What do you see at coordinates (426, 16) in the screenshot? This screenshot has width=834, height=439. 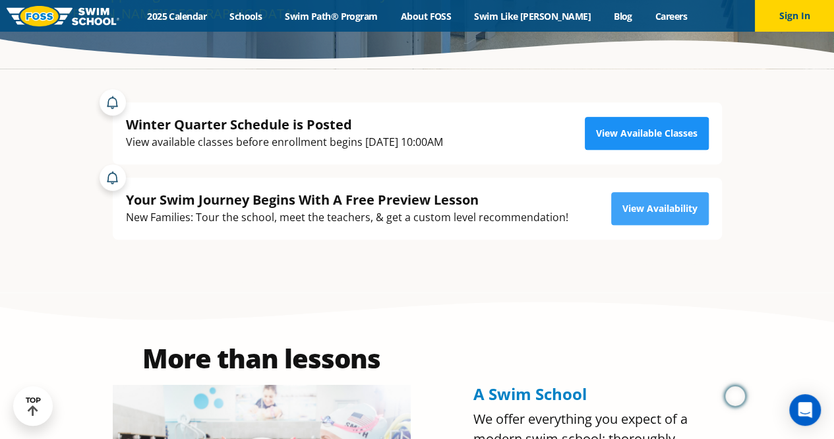 I see `a: About FOSS` at bounding box center [426, 16].